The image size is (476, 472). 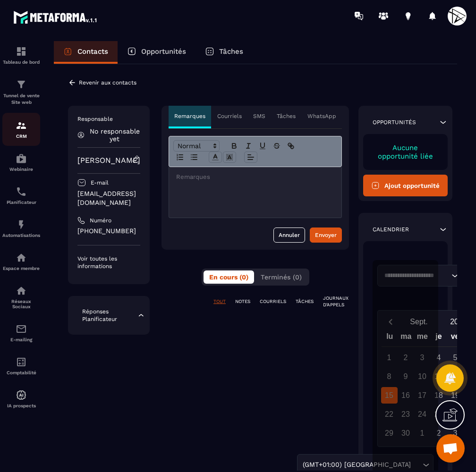 What do you see at coordinates (451, 448) in the screenshot?
I see `div: Ouvrir le chat` at bounding box center [451, 448].